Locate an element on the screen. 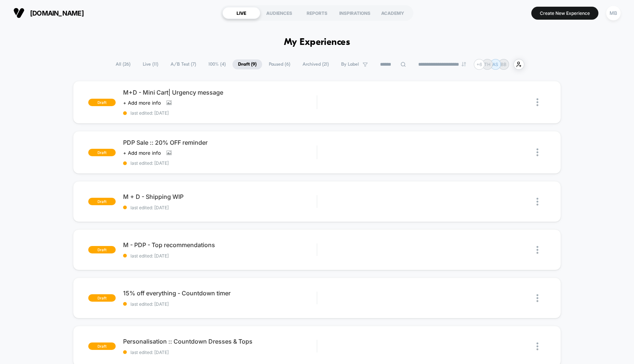  span: M + D - Shipping WIP is located at coordinates (220, 197).